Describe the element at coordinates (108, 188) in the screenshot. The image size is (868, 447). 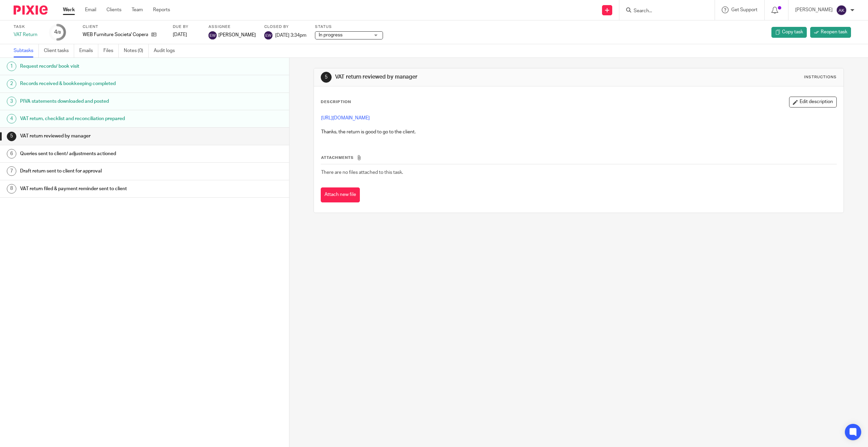
I see `h1: VAT return filed & payment reminder sent to client` at that location.